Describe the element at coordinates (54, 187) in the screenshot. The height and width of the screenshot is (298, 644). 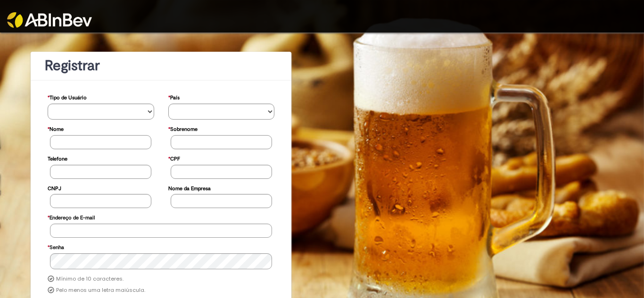
I see `label: CNPJ` at that location.